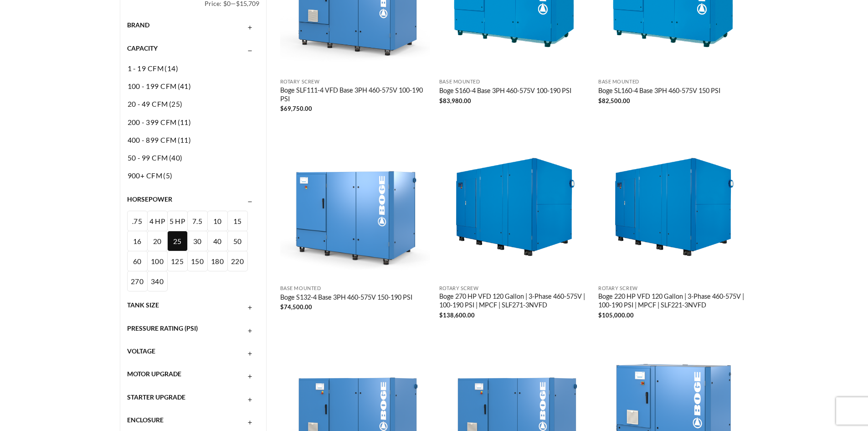 The width and height of the screenshot is (868, 431). What do you see at coordinates (177, 240) in the screenshot?
I see `button: 25 HP` at bounding box center [177, 240].